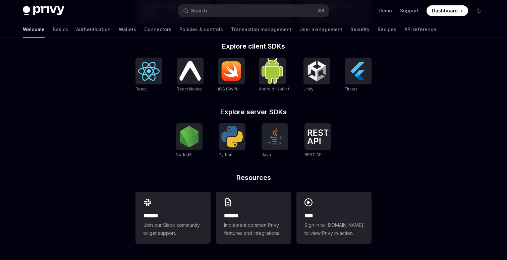 The image size is (507, 260). What do you see at coordinates (189, 89) in the screenshot?
I see `span: React Native` at bounding box center [189, 89].